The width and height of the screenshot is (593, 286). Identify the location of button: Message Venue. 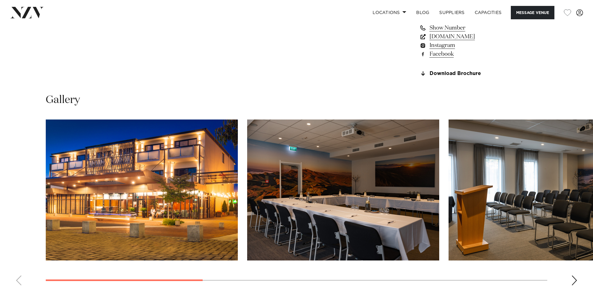
(533, 12).